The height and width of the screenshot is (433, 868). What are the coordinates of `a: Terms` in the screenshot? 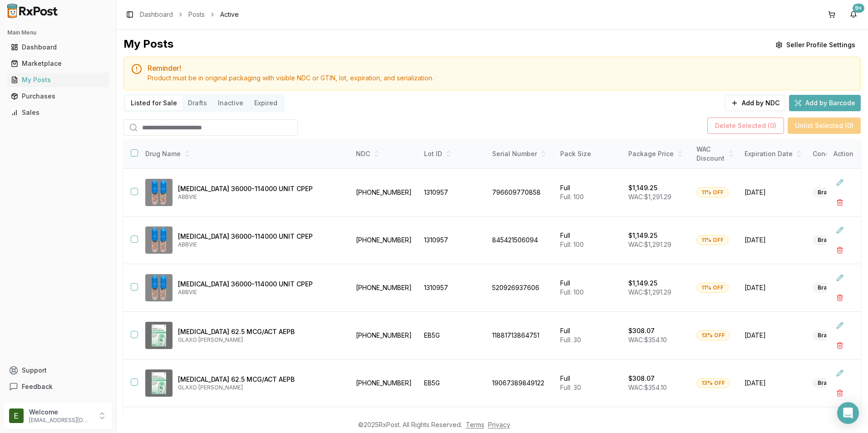 It's located at (475, 424).